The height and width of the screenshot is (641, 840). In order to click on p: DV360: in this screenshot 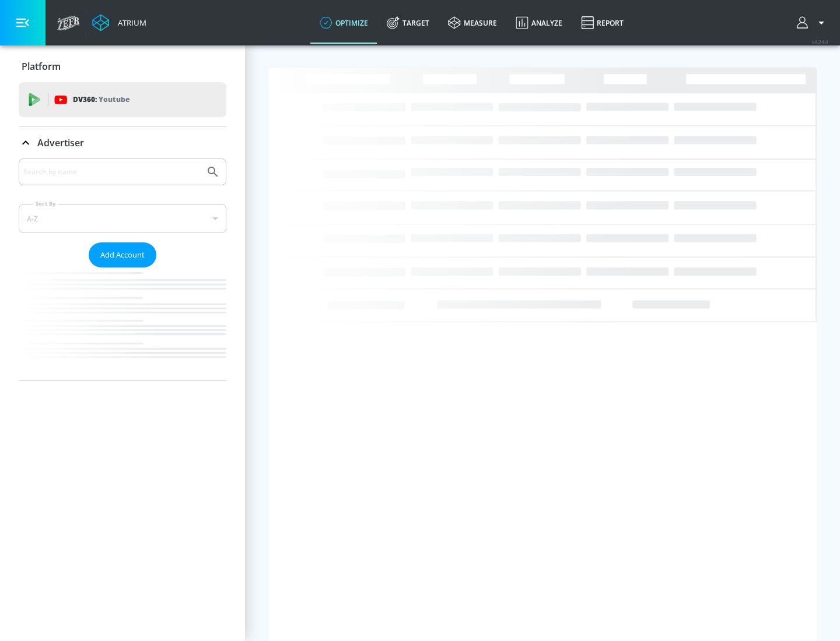, I will do `click(101, 100)`.